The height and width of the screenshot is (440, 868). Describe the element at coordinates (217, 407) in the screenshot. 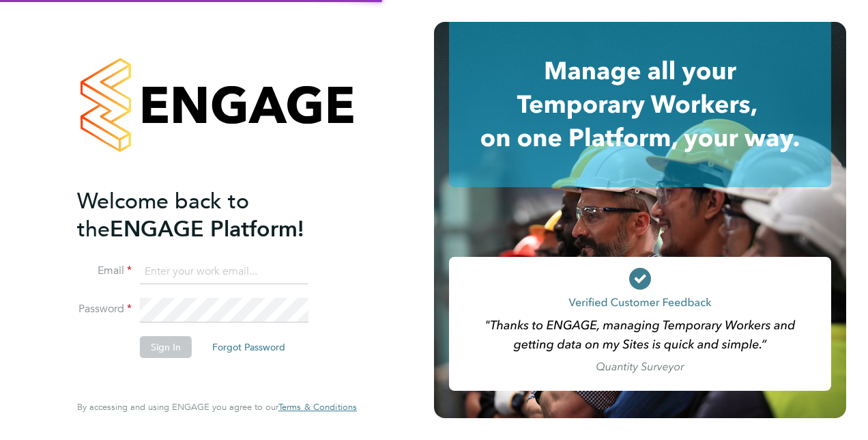

I see `span: By accessing and using ENGAGE you agree to our` at that location.